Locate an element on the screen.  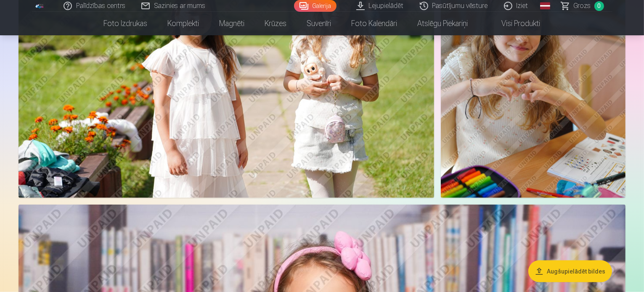
a: Suvenīri is located at coordinates (319, 24).